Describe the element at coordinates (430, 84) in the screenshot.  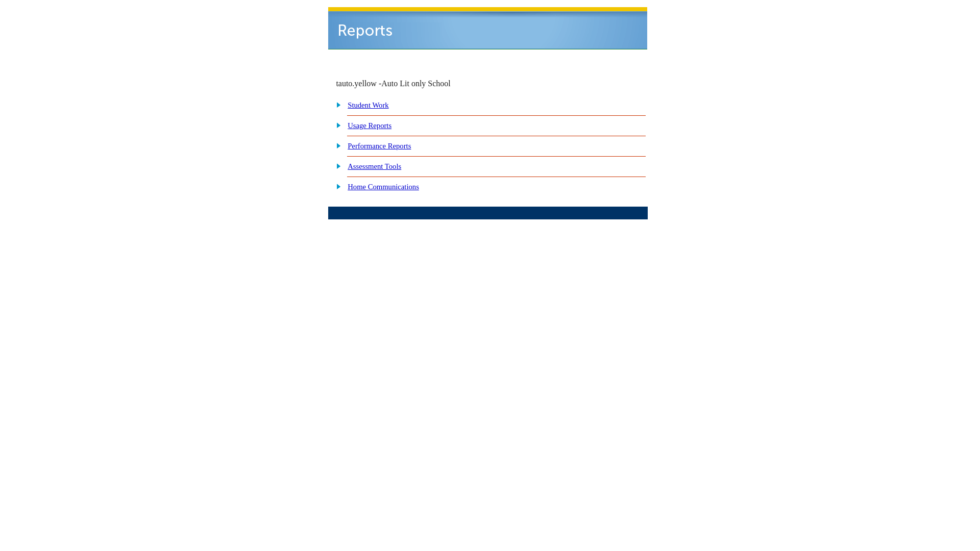
I see `td: tauto.yellow -` at that location.